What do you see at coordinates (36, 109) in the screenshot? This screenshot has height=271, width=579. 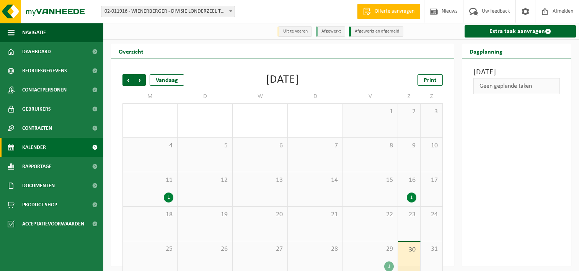 I see `span: Gebruikers` at bounding box center [36, 109].